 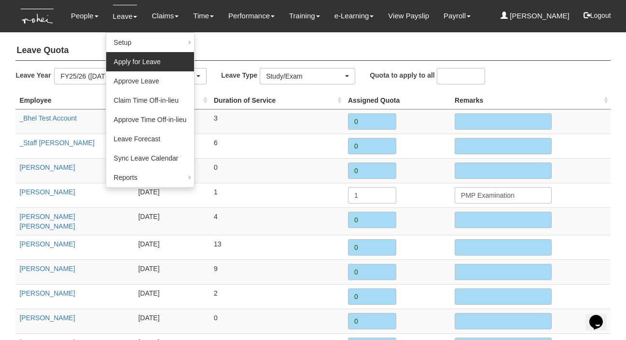 I want to click on a: People, so click(x=84, y=16).